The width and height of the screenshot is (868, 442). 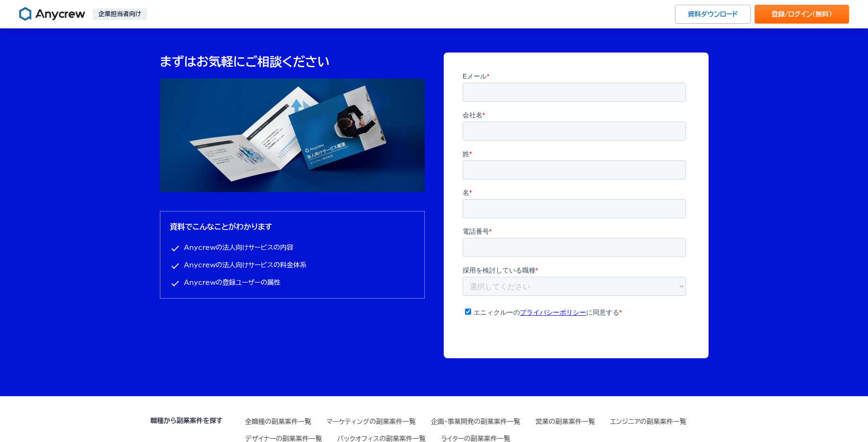 I want to click on a: マーケティングの副業案件一覧, so click(x=371, y=421).